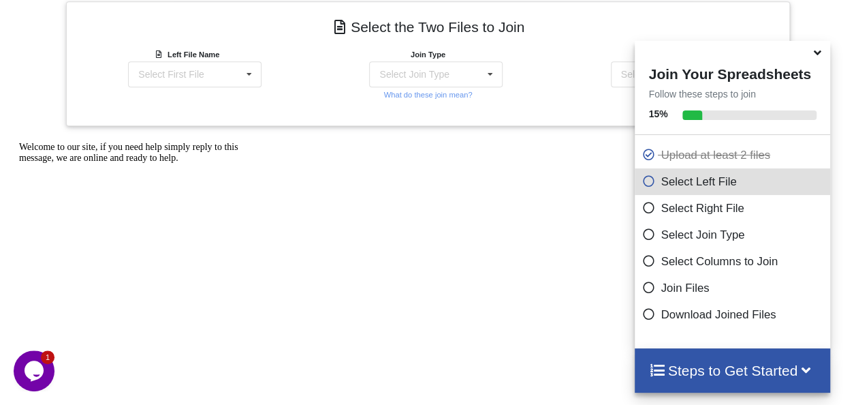 The image size is (856, 405). What do you see at coordinates (193, 55) in the screenshot?
I see `b: Left File Name` at bounding box center [193, 55].